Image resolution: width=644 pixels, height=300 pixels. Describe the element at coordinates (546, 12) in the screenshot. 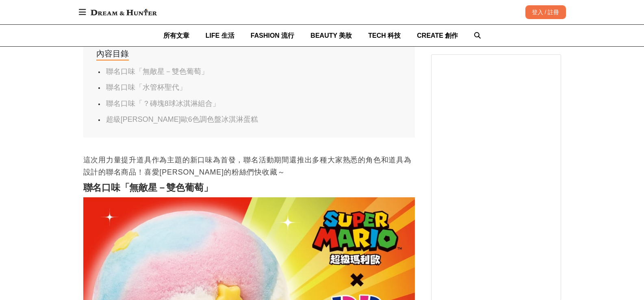

I see `div: 登入 / 註冊` at that location.